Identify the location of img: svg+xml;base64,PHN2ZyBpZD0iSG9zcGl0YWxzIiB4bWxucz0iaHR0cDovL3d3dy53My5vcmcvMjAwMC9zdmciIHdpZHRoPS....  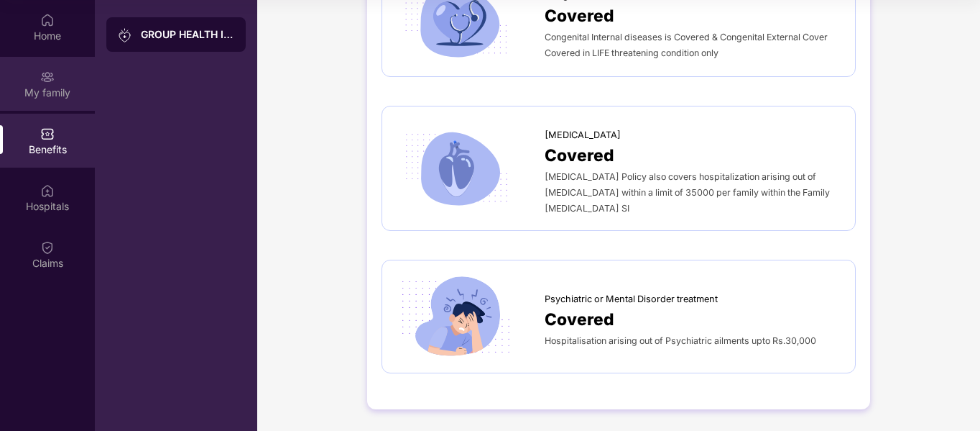
(48, 190).